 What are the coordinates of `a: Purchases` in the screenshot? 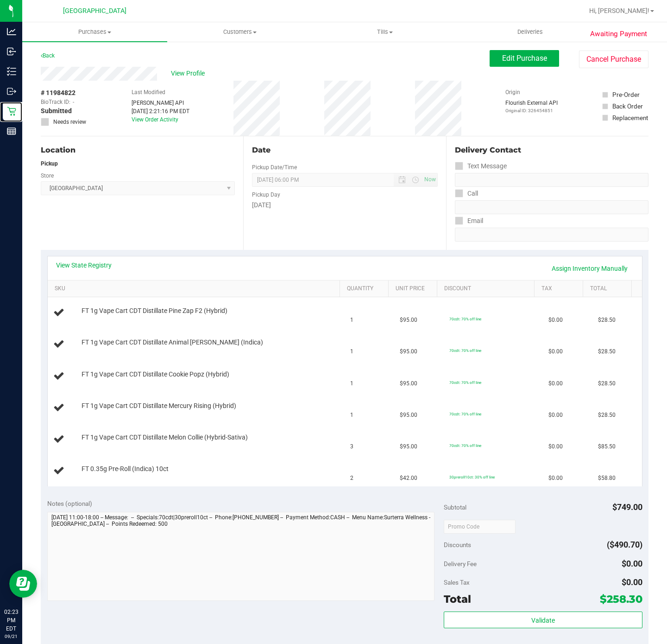 It's located at (95, 32).